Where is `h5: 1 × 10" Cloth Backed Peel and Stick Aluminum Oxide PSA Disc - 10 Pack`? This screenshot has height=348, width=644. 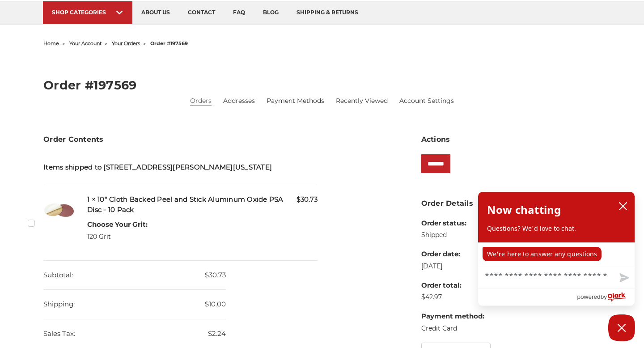 h5: 1 × 10" Cloth Backed Peel and Stick Aluminum Oxide PSA Disc - 10 Pack is located at coordinates (202, 205).